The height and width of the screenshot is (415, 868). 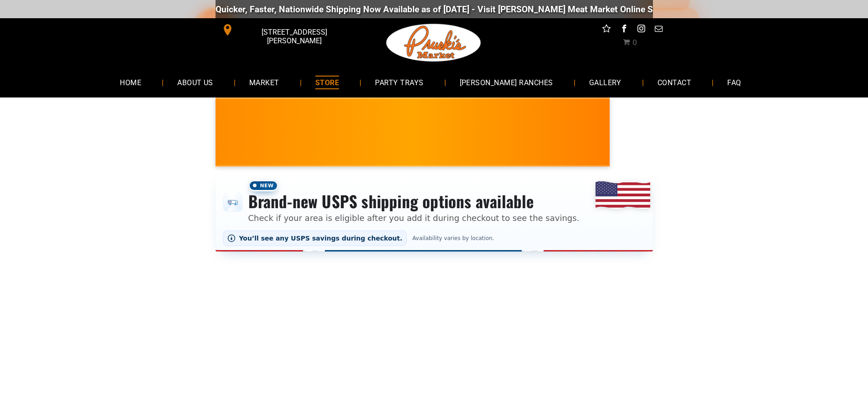 I want to click on a: HOME, so click(x=130, y=82).